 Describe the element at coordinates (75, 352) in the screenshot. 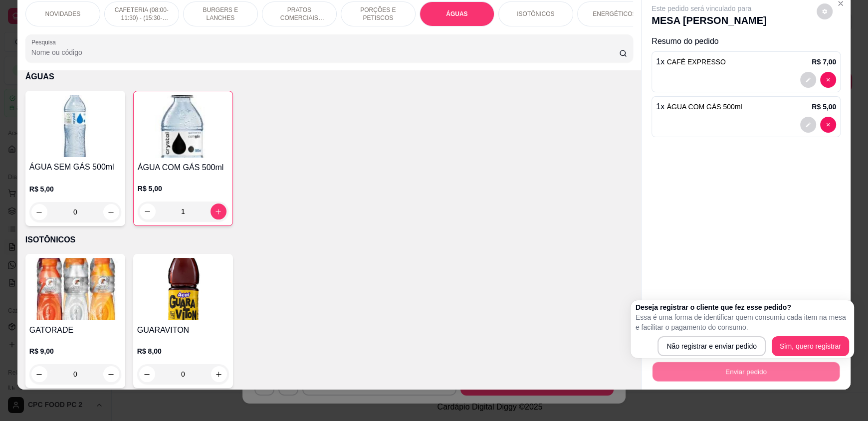

I see `p: R$ 9,00` at that location.